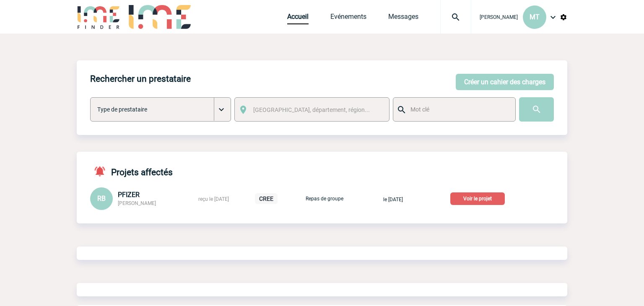 The width and height of the screenshot is (644, 306). What do you see at coordinates (129, 194) in the screenshot?
I see `span: PFIZER` at bounding box center [129, 194].